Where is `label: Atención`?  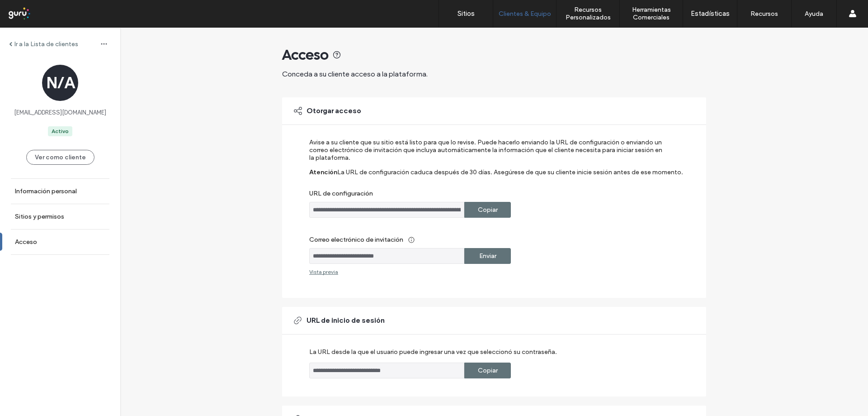 label: Atención is located at coordinates (324, 179).